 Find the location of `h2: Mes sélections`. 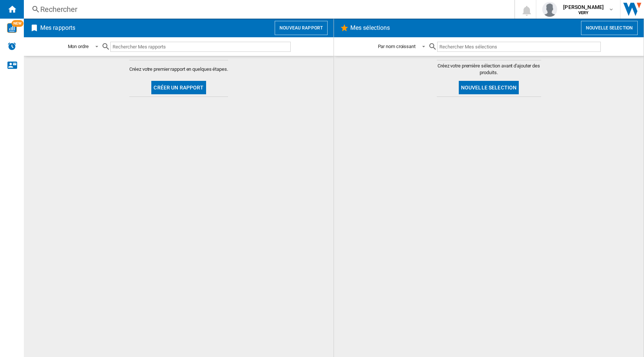

h2: Mes sélections is located at coordinates (370, 28).